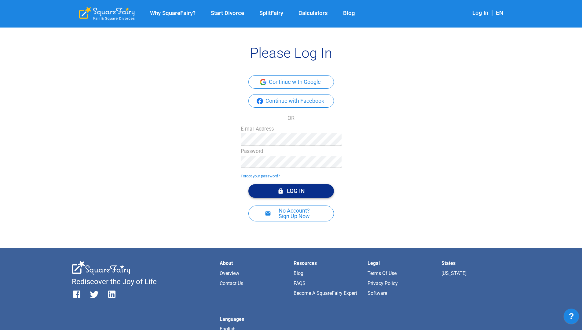 The height and width of the screenshot is (330, 582). What do you see at coordinates (402, 263) in the screenshot?
I see `li: Legal` at bounding box center [402, 263].